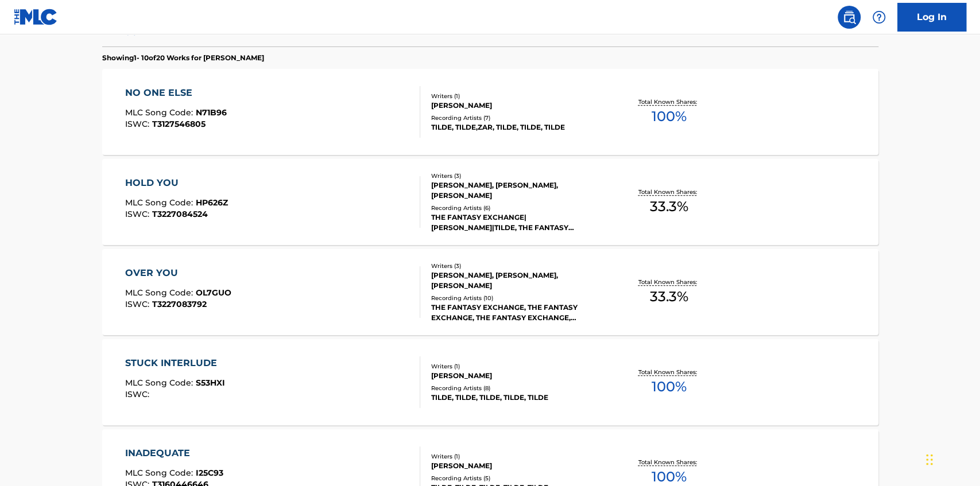 Image resolution: width=980 pixels, height=486 pixels. Describe the element at coordinates (930, 460) in the screenshot. I see `div: Drag` at that location.